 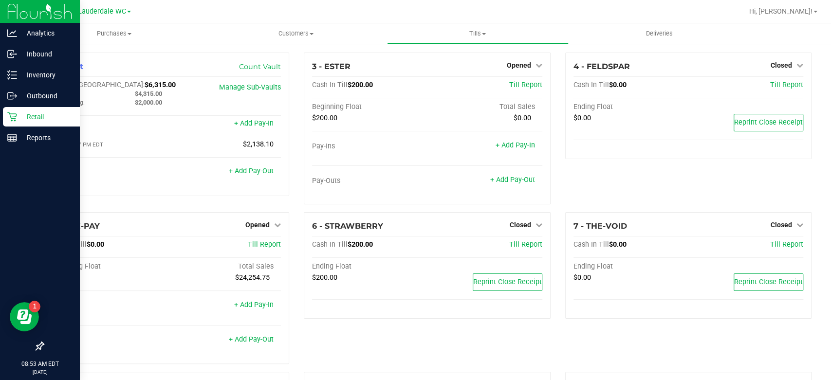 I want to click on span: $4,315.00, so click(x=149, y=93).